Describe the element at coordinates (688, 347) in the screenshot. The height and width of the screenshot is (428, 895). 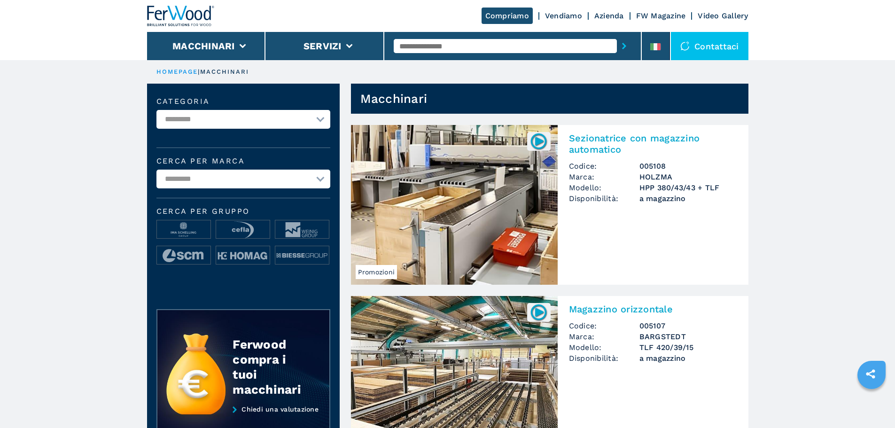
I see `h3: TLF 420/39/15` at that location.